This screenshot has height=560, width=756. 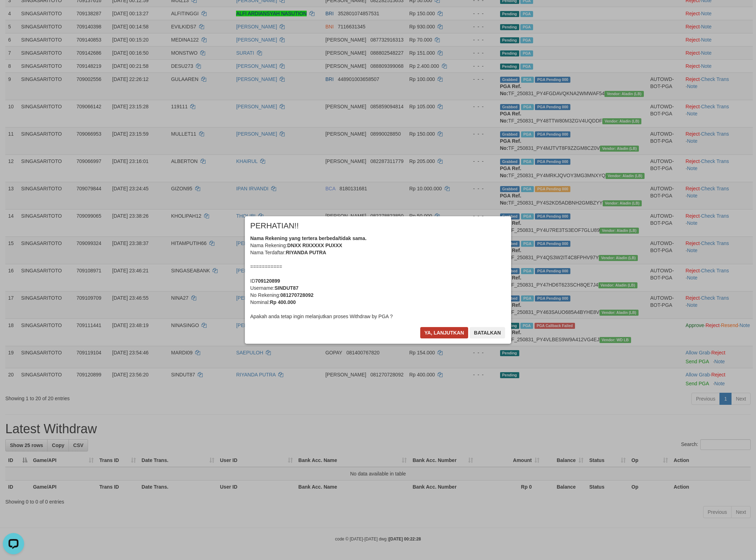 I want to click on div: Nama Rekening: Nama Terdaftar: =========== ID Username: No Rekening: Nominal: Apakah anda tetap i..., so click(x=378, y=278).